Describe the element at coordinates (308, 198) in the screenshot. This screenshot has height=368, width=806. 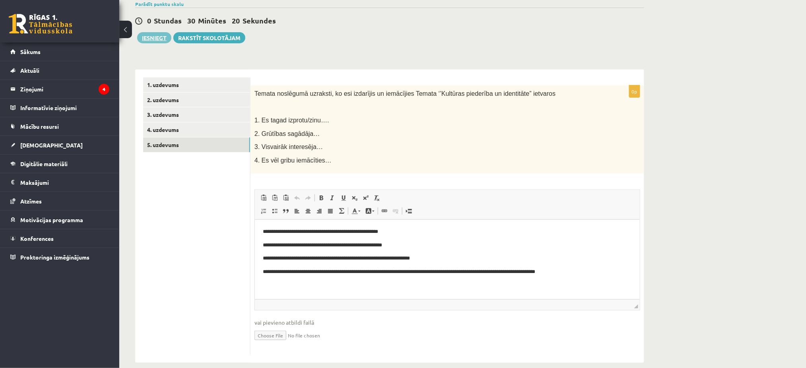
I see `a: Redo (Ctrl+Y)` at that location.